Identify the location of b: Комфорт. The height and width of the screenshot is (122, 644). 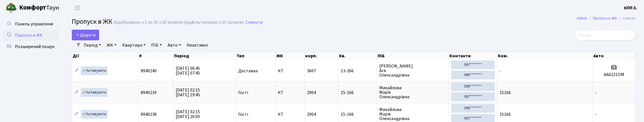
(33, 8).